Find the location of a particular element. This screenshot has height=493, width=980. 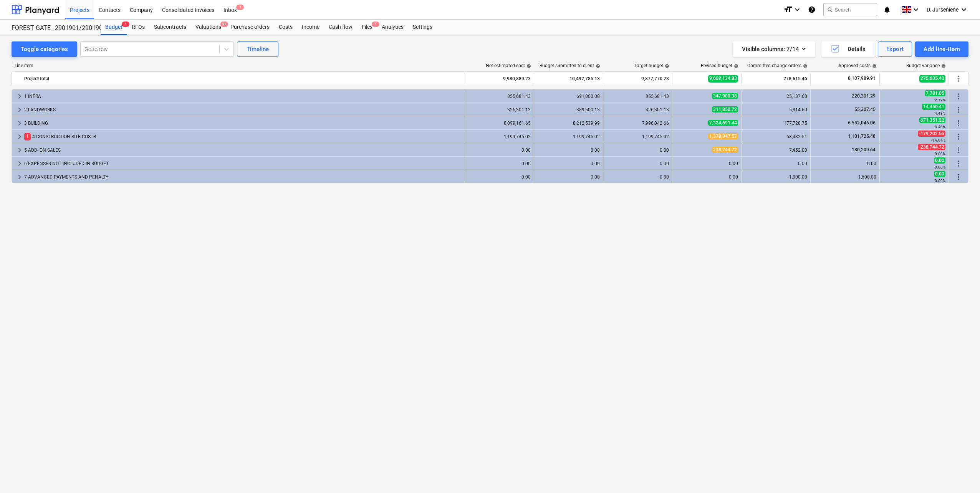

span: 220,301.29 is located at coordinates (864, 96).